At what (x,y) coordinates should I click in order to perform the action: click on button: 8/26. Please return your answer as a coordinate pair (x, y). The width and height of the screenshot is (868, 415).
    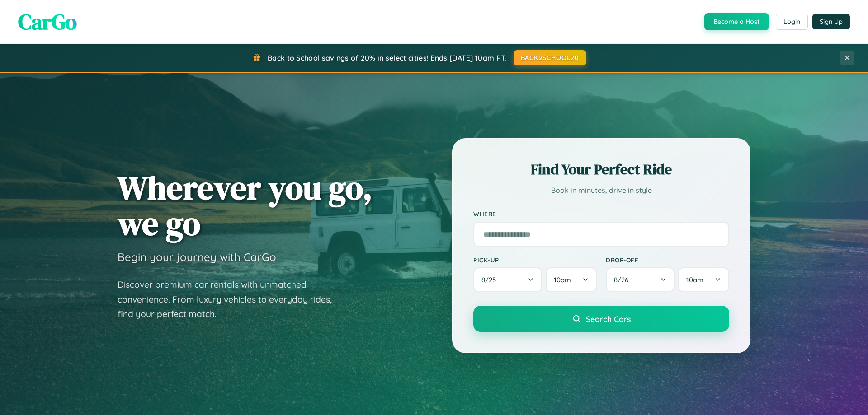
    Looking at the image, I should click on (640, 279).